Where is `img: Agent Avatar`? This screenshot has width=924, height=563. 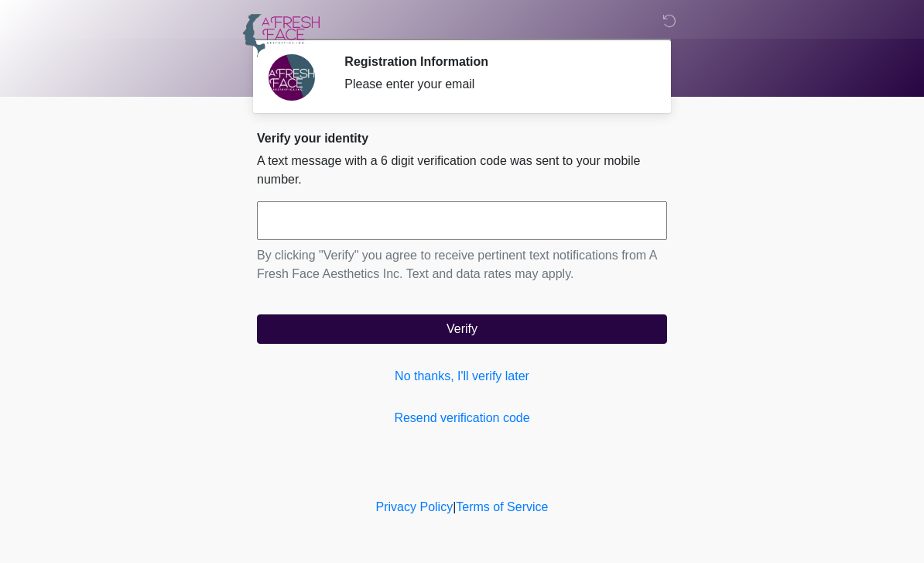
img: Agent Avatar is located at coordinates (291, 77).